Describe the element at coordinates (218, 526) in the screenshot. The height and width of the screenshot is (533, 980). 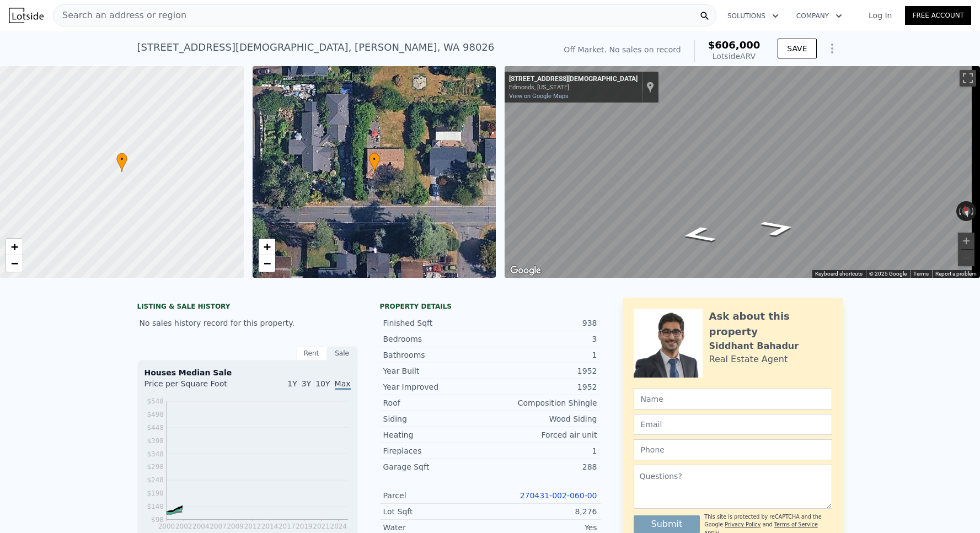
I see `tspan: 2007` at that location.